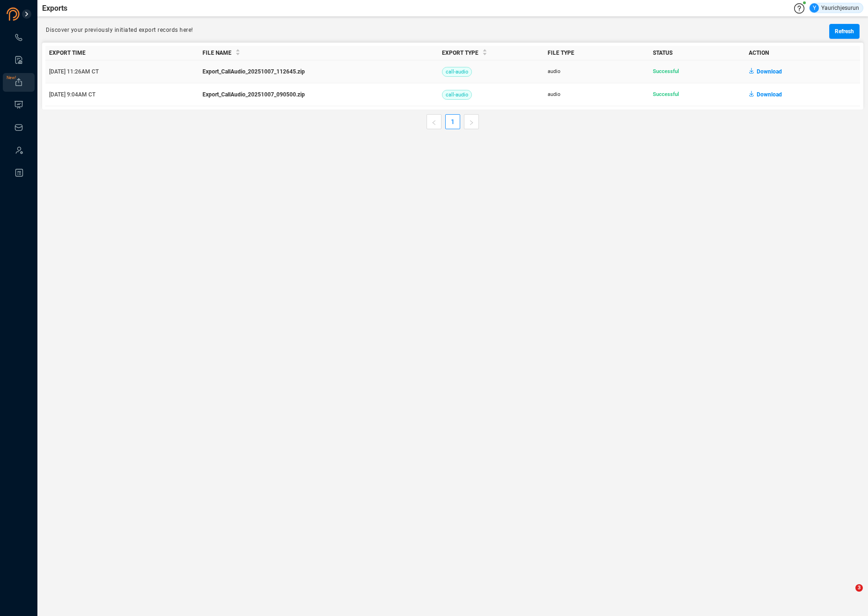 Image resolution: width=868 pixels, height=616 pixels. Describe the element at coordinates (453, 121) in the screenshot. I see `a: 1` at that location.